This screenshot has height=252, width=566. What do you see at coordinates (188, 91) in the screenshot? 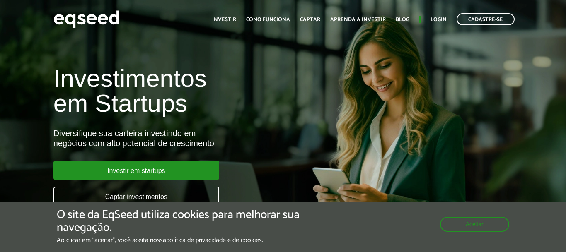
I see `h1: Investimentos em Startups` at bounding box center [188, 91].